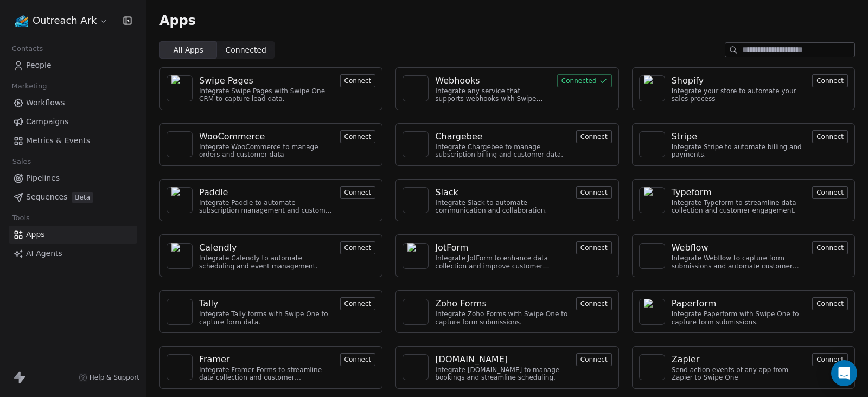 The image size is (868, 397). I want to click on span: Campaigns, so click(47, 121).